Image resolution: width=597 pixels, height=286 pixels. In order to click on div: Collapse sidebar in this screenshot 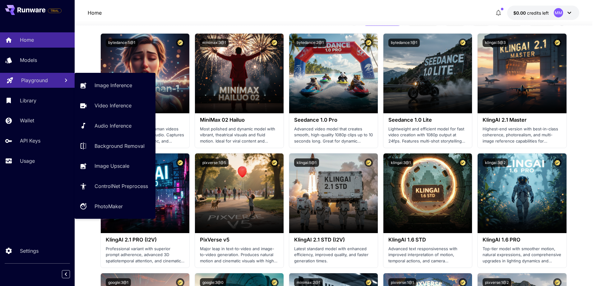, I will do `click(71, 274)`.